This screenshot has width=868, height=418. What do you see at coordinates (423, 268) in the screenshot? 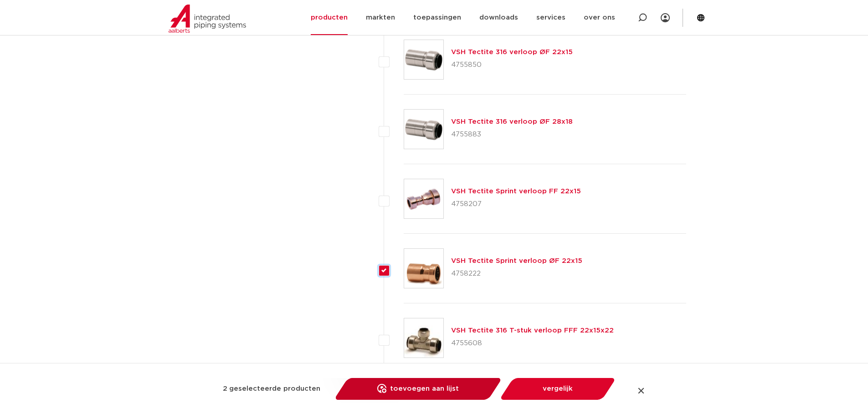
I see `img: Thumbnail for VSH Tectite Sprint verloop ØF 22x15` at bounding box center [423, 268].